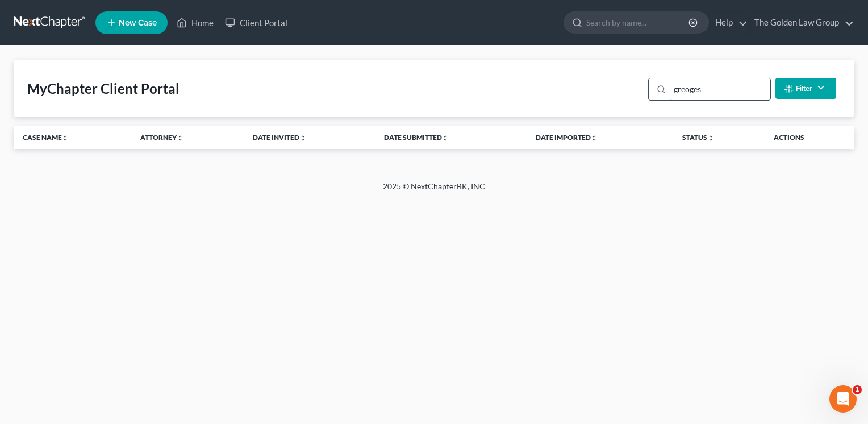  Describe the element at coordinates (566, 137) in the screenshot. I see `a: Date Importedunfold_more` at that location.